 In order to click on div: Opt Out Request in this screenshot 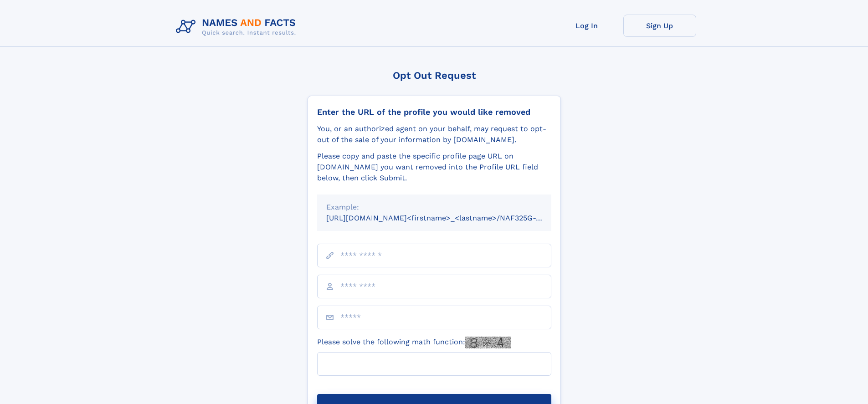, I will do `click(434, 75)`.